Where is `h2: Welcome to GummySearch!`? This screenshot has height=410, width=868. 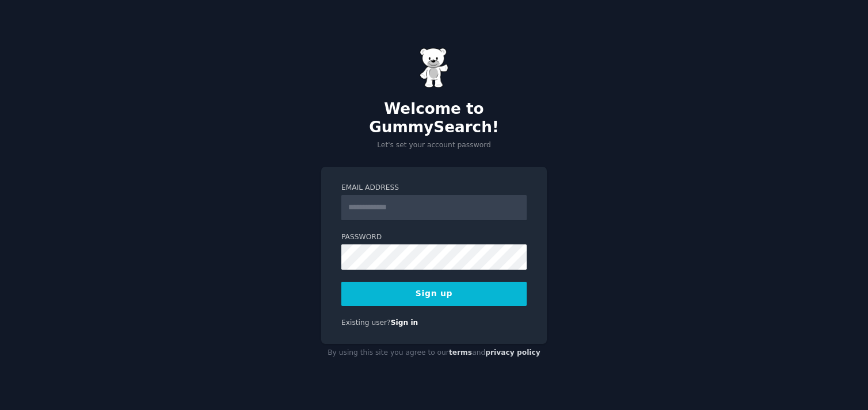 h2: Welcome to GummySearch! is located at coordinates (434, 118).